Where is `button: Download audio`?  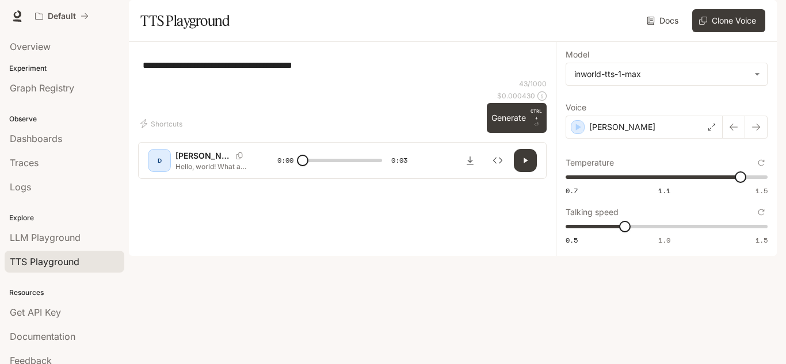
button: Download audio is located at coordinates (470, 161).